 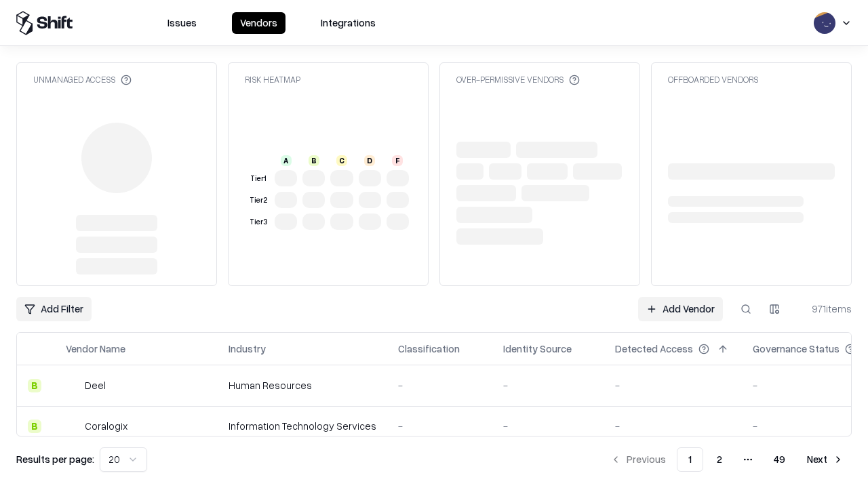 What do you see at coordinates (397, 160) in the screenshot?
I see `div: F` at bounding box center [397, 160].